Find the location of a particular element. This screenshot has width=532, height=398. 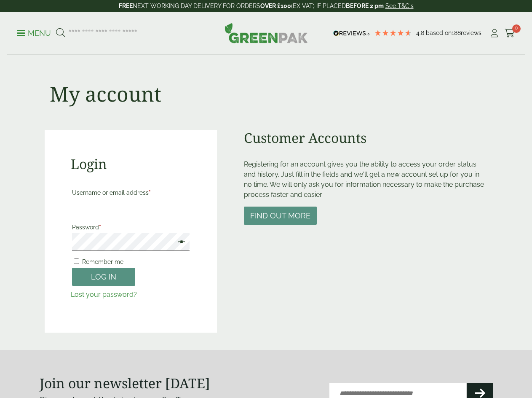

span: Based on is located at coordinates (439, 33).